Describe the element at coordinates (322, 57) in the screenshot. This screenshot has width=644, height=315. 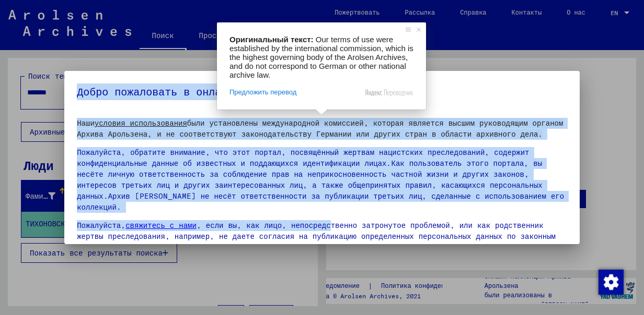
I see `span: Our terms of use were established by the international commission, which is the highest governing...` at that location.